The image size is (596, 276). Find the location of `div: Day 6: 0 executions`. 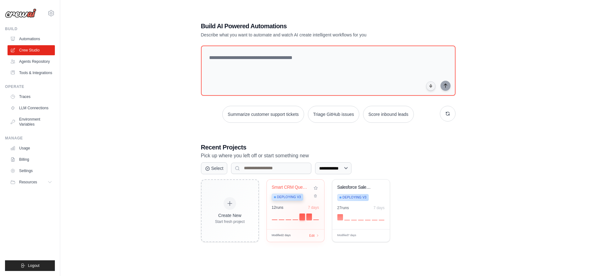

div: Day 6: 0 executions is located at coordinates (375, 220).